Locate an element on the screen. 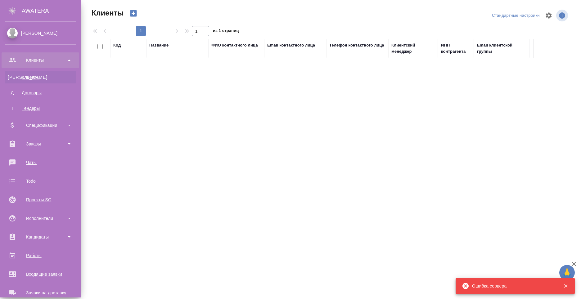 The image size is (581, 299). span: Настроить таблицу is located at coordinates (549, 16).